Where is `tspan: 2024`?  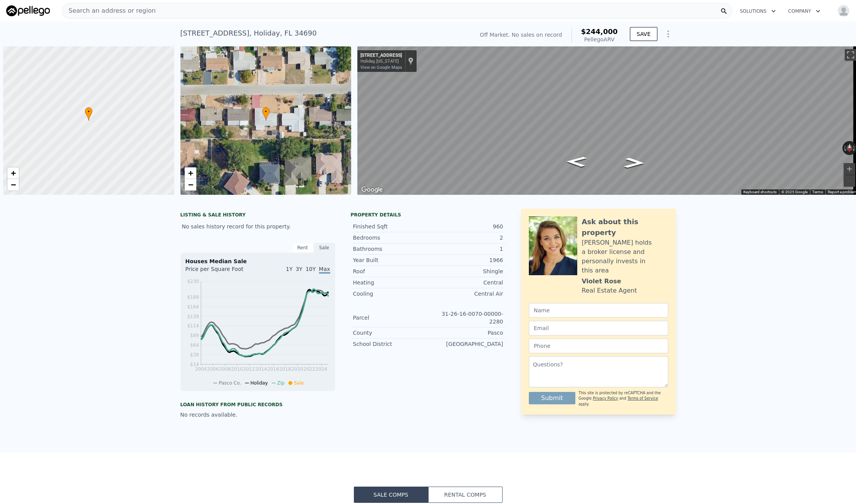
tspan: 2024 is located at coordinates (321, 370).